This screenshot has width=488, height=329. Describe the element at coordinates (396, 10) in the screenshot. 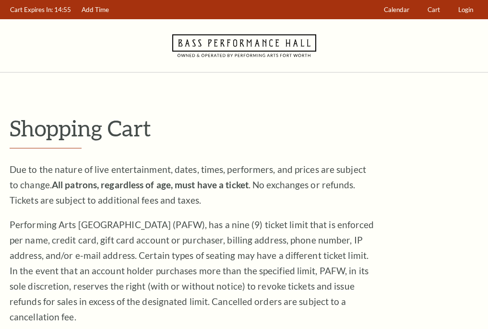

I see `span: Calendar` at that location.